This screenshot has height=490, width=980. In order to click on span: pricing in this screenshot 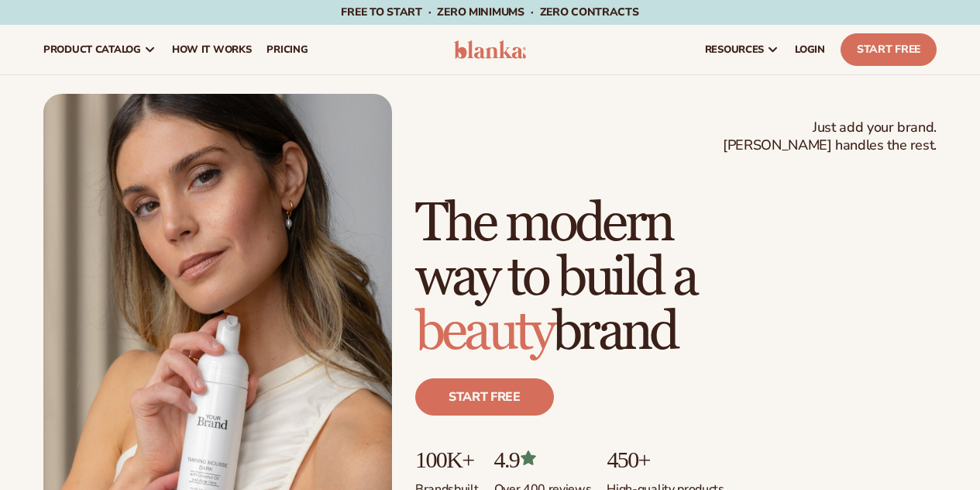, I will do `click(287, 50)`.